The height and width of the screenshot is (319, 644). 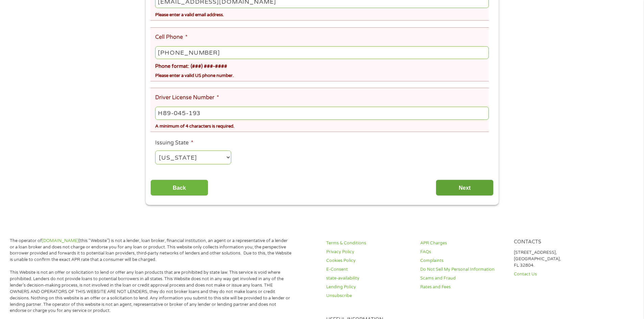 What do you see at coordinates (369, 243) in the screenshot?
I see `a: Terms & Conditions` at bounding box center [369, 243].